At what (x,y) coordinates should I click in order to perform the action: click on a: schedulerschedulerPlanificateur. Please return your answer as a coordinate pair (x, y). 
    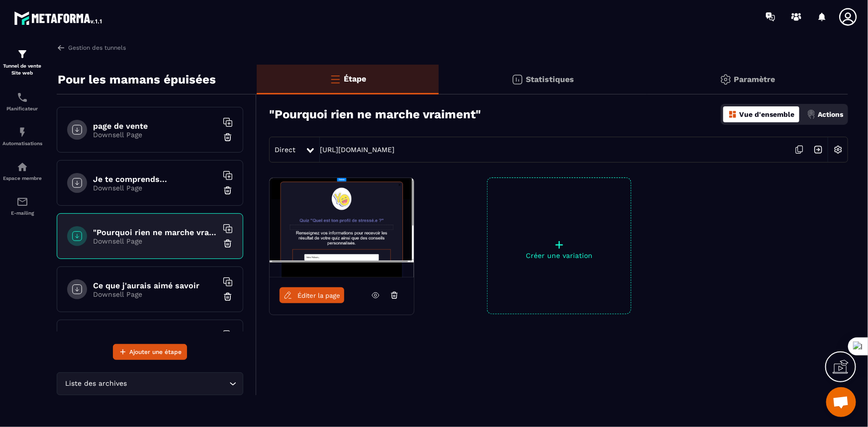
    Looking at the image, I should click on (22, 102).